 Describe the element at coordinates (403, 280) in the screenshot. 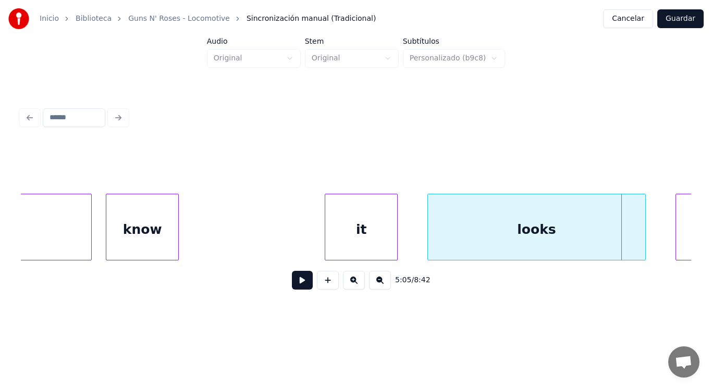

I see `span: 5:05` at that location.